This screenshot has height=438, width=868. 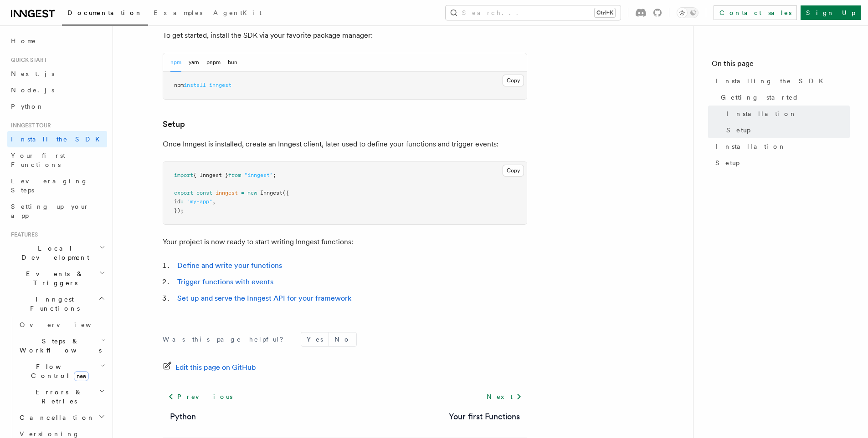 I want to click on span: Features, so click(x=23, y=235).